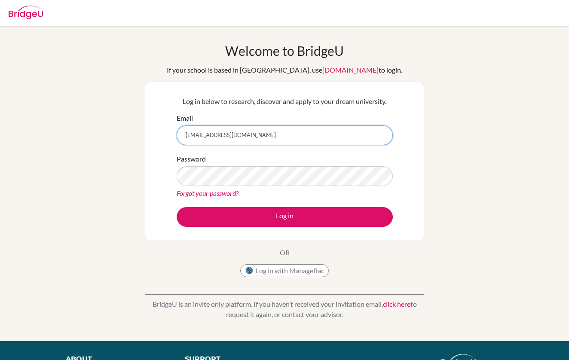 This screenshot has width=569, height=360. Describe the element at coordinates (285, 51) in the screenshot. I see `h1: Welcome to BridgeU` at that location.